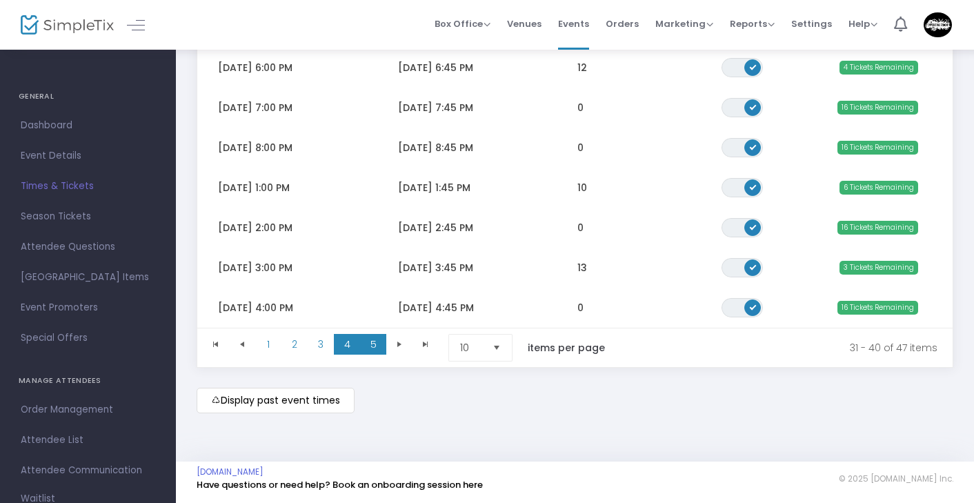 The height and width of the screenshot is (503, 974). Describe the element at coordinates (339, 484) in the screenshot. I see `a: Have questions or need help? Book an onboarding session here` at that location.